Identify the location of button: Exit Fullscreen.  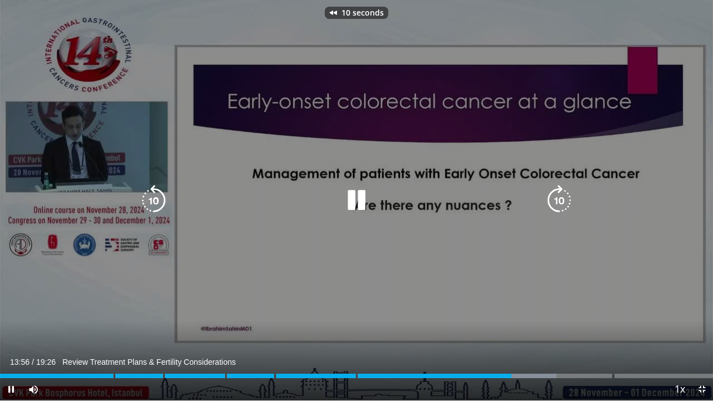
(702, 389).